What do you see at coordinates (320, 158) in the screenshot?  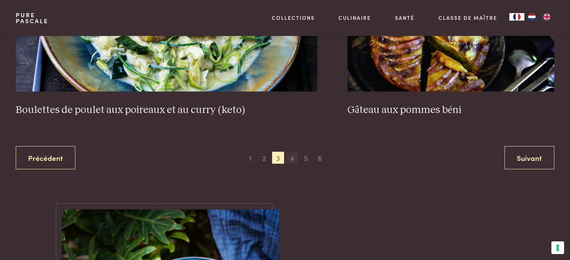 I see `span: 6` at bounding box center [320, 158].